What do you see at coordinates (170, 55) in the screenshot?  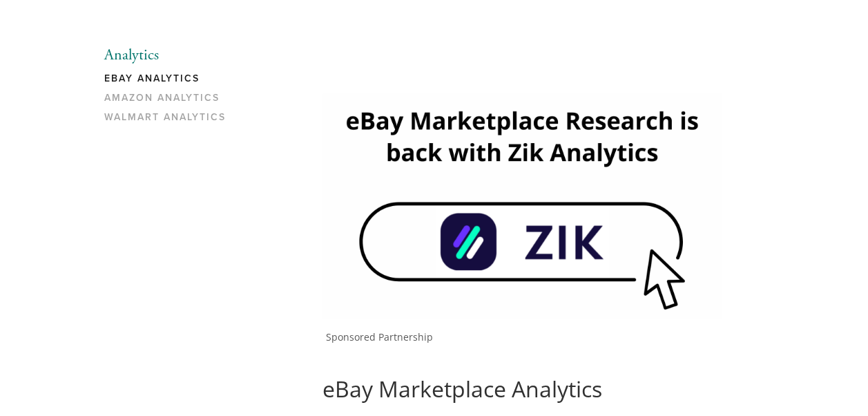 I see `li: Analytics` at bounding box center [170, 55].